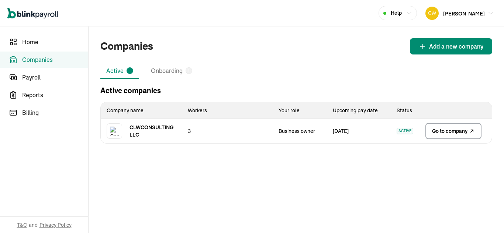  I want to click on li: Onboarding, so click(171, 71).